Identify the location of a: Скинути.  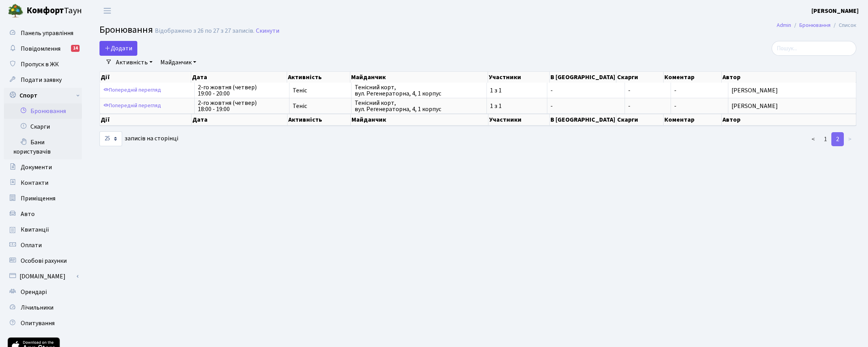
(267, 31).